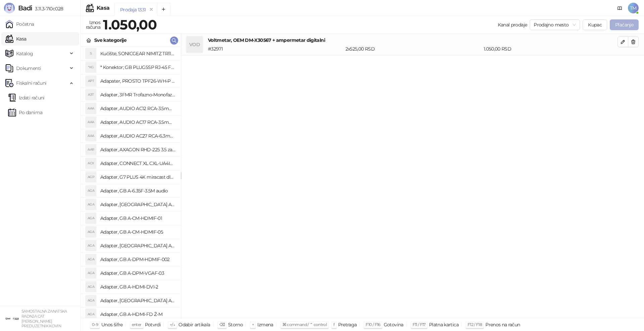 This screenshot has width=644, height=331. I want to click on strong: 1.050,00, so click(130, 24).